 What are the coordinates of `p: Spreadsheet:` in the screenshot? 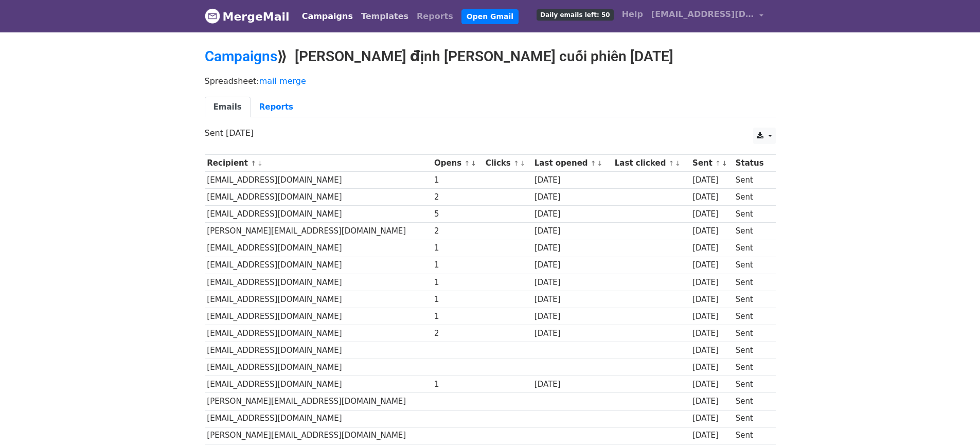 It's located at (490, 81).